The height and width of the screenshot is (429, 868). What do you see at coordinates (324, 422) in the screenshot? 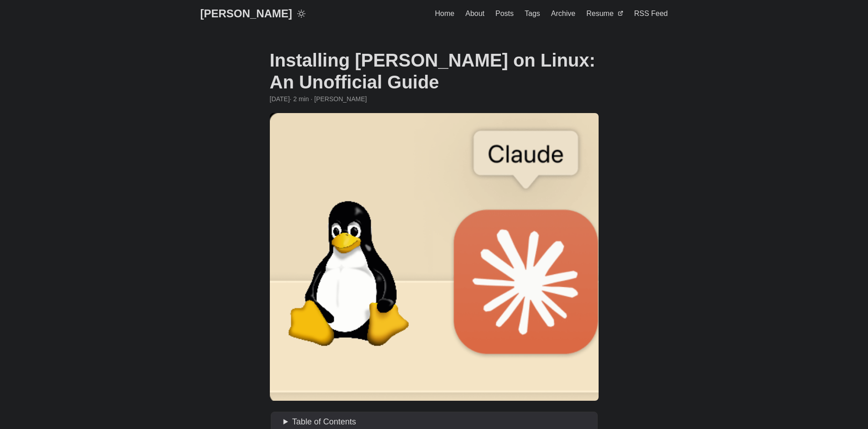
I see `span: Table of Contents` at bounding box center [324, 422].